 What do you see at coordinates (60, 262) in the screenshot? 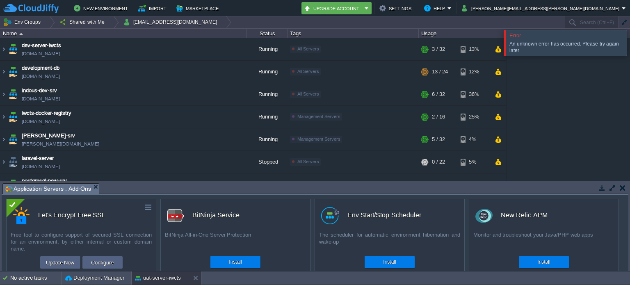
I see `button: Update Now` at bounding box center [60, 262].